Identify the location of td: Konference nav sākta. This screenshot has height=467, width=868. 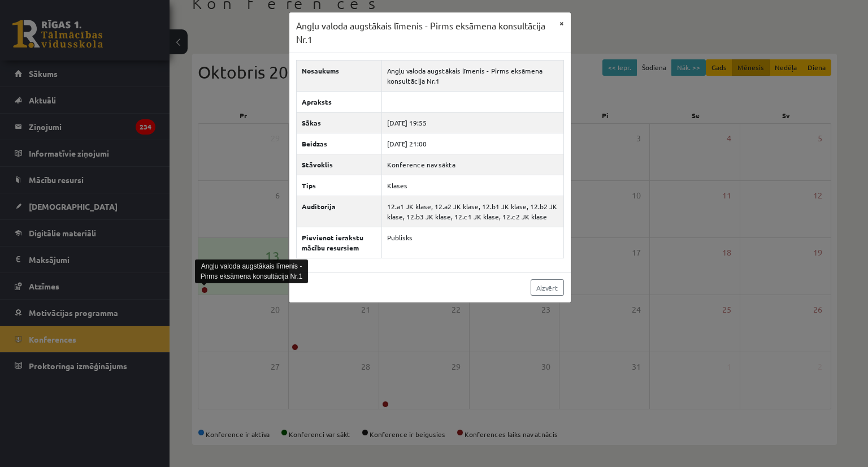
(473, 165).